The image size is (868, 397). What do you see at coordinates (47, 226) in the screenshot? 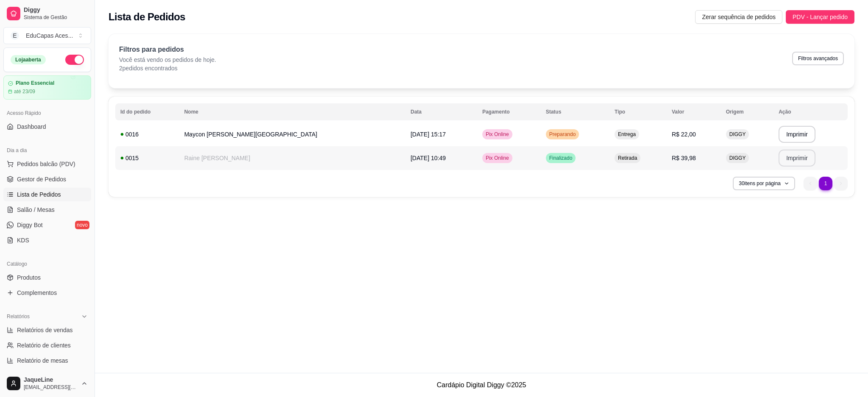
I see `a: Diggy Botnovo` at bounding box center [47, 226].